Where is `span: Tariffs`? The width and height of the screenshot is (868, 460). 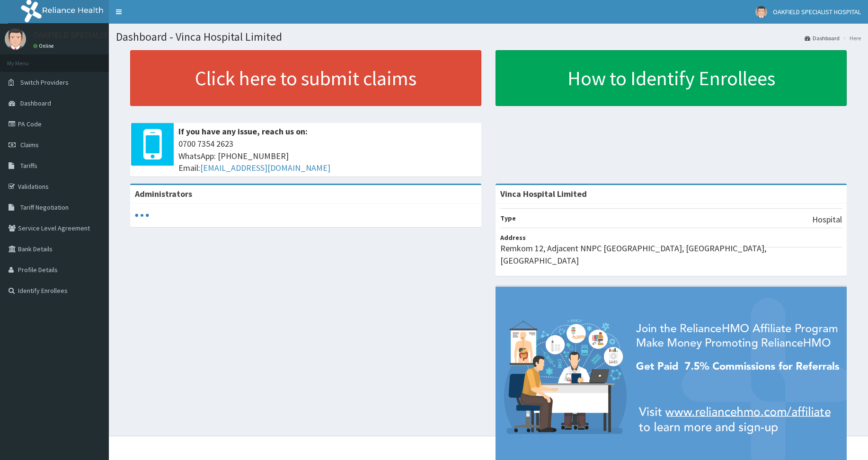 span: Tariffs is located at coordinates (29, 165).